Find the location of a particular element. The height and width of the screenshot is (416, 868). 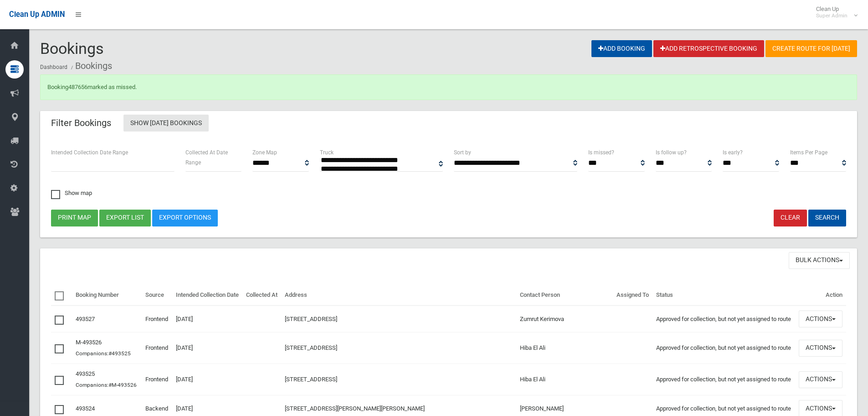

a: 493524 is located at coordinates (85, 408).